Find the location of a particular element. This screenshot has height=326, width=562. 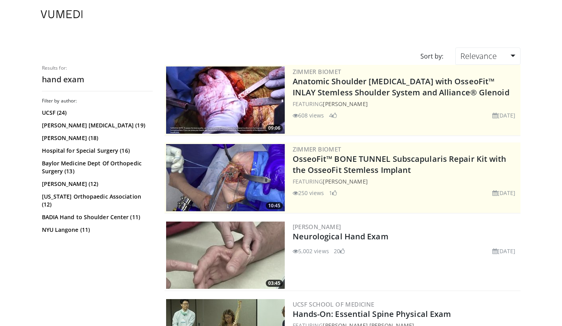

h3: Filter by author: is located at coordinates (97, 101).